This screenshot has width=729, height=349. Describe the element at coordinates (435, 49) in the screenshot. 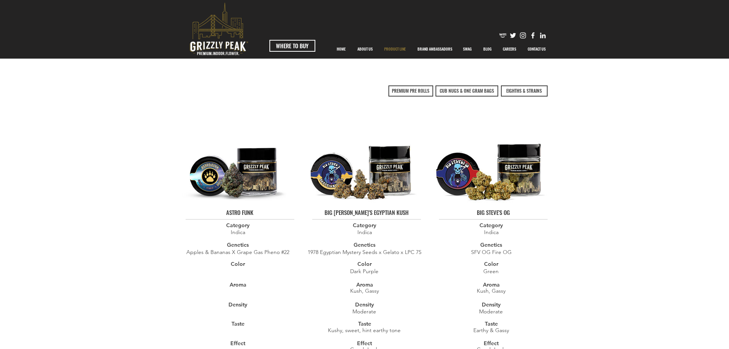

I see `p: BRAND AMBASSADORS` at that location.